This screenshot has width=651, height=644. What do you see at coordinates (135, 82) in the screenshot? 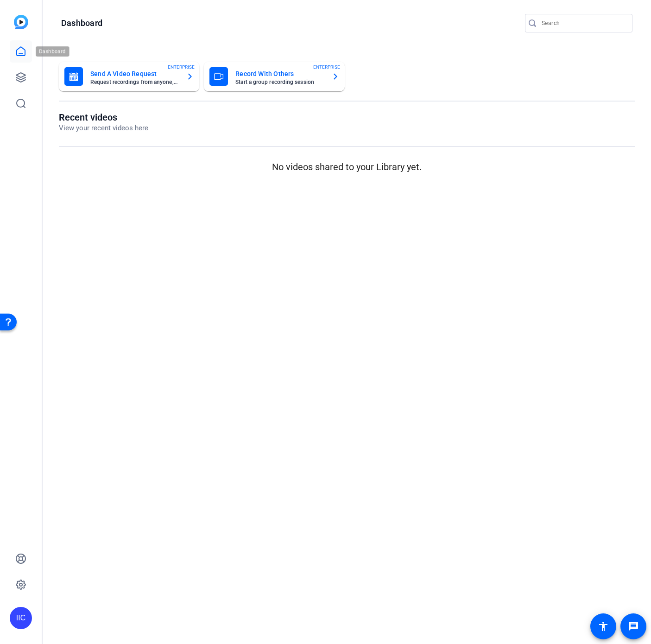
I see `mat-card-subtitle: Request recordings from anyone, anywhere` at bounding box center [135, 82].